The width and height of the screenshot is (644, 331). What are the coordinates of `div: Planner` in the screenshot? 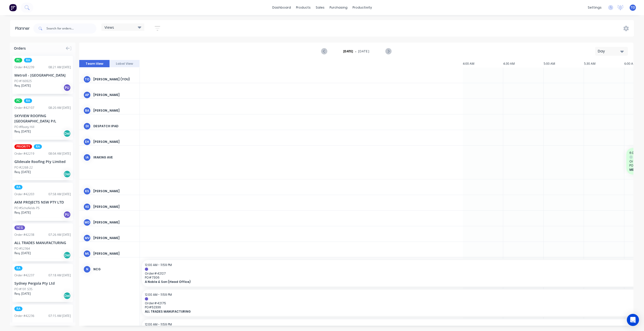 It's located at (23, 29).